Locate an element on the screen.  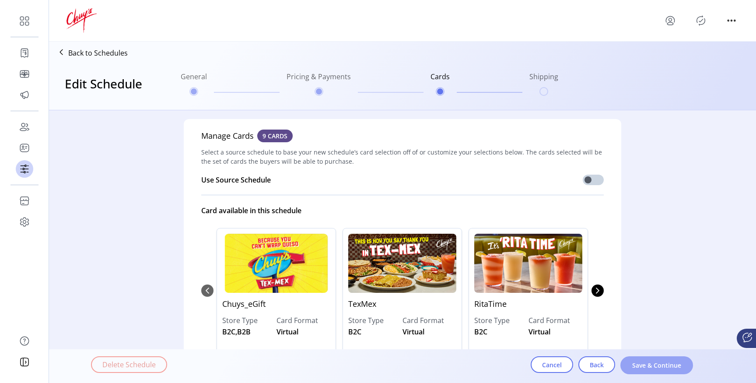
img: Chuys_eGift is located at coordinates (276, 263).